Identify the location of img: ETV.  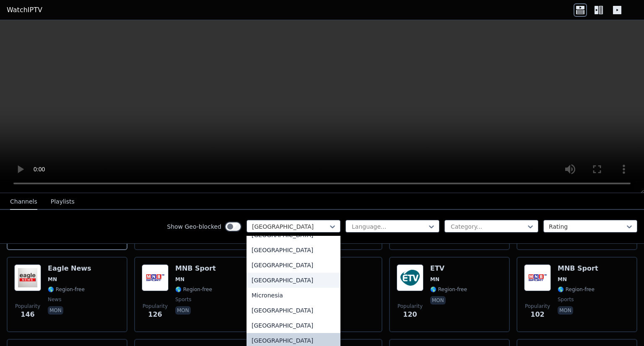
(410, 278).